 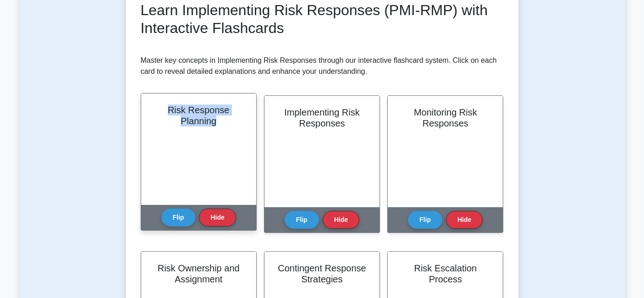 I want to click on h2: Risk Response Planning, so click(x=198, y=116).